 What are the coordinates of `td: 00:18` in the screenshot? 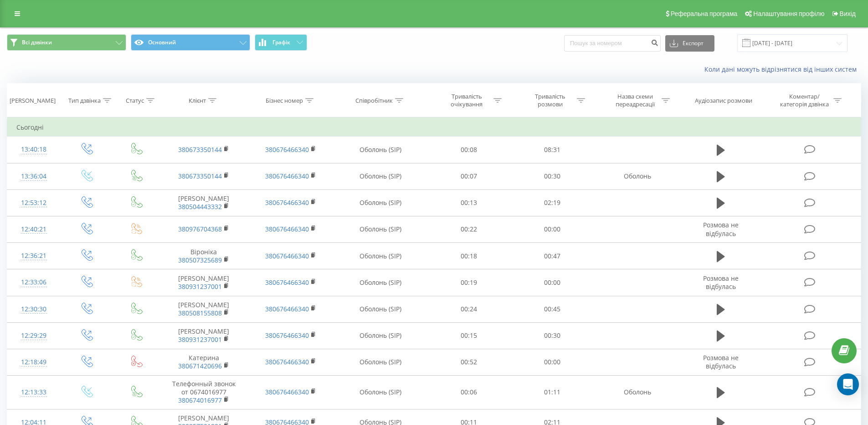 It's located at (469, 256).